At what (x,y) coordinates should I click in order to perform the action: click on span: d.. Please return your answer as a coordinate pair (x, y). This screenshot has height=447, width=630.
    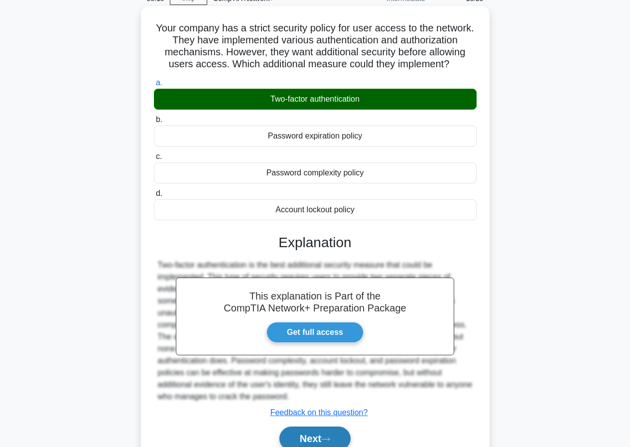
    Looking at the image, I should click on (159, 193).